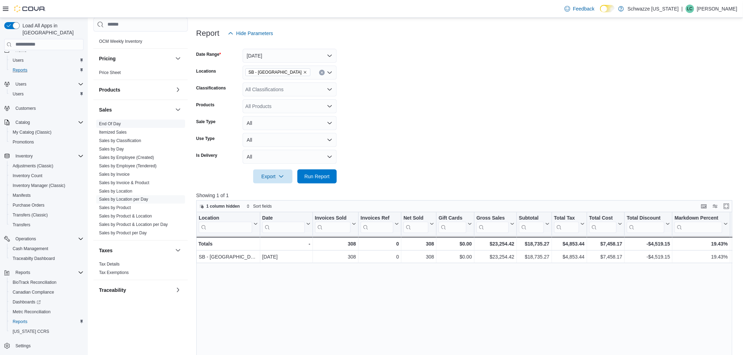  What do you see at coordinates (47, 259) in the screenshot?
I see `button: Traceabilty Dashboard` at bounding box center [47, 259].